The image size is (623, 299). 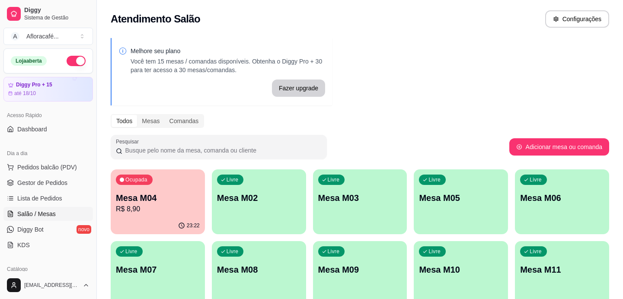 I want to click on span: Sistema de Gestão, so click(x=57, y=18).